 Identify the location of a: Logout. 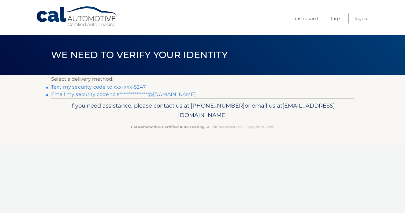
(362, 18).